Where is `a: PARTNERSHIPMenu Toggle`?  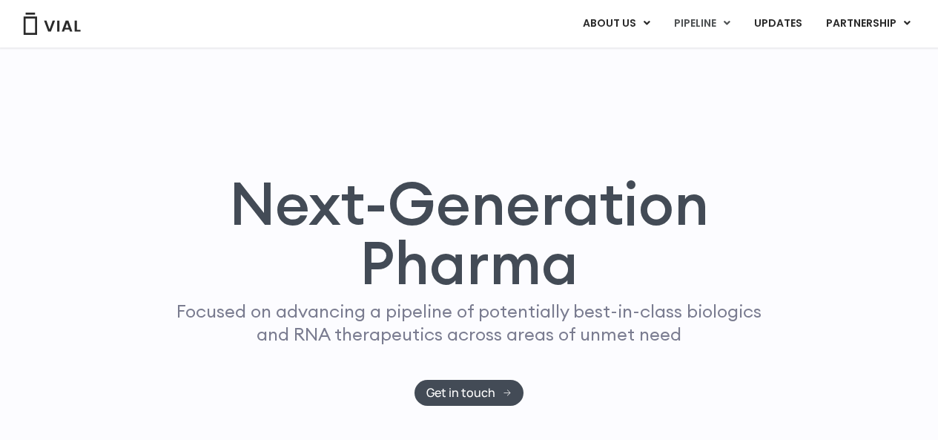
a: PARTNERSHIPMenu Toggle is located at coordinates (868, 24).